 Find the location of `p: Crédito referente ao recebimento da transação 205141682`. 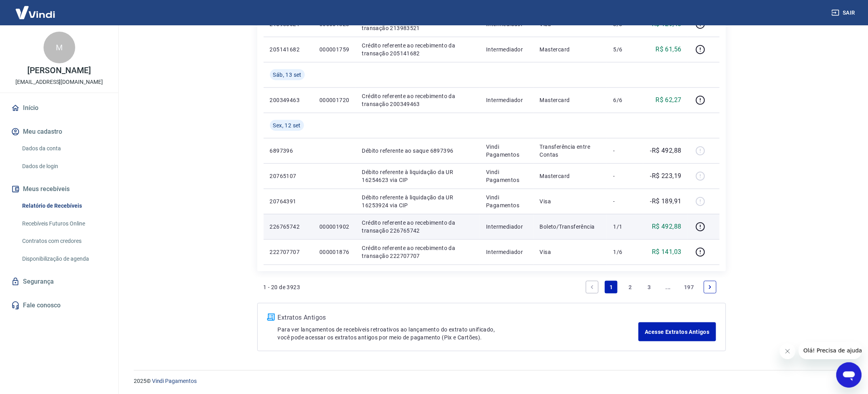

p: Crédito referente ao recebimento da transação 205141682 is located at coordinates (418, 49).